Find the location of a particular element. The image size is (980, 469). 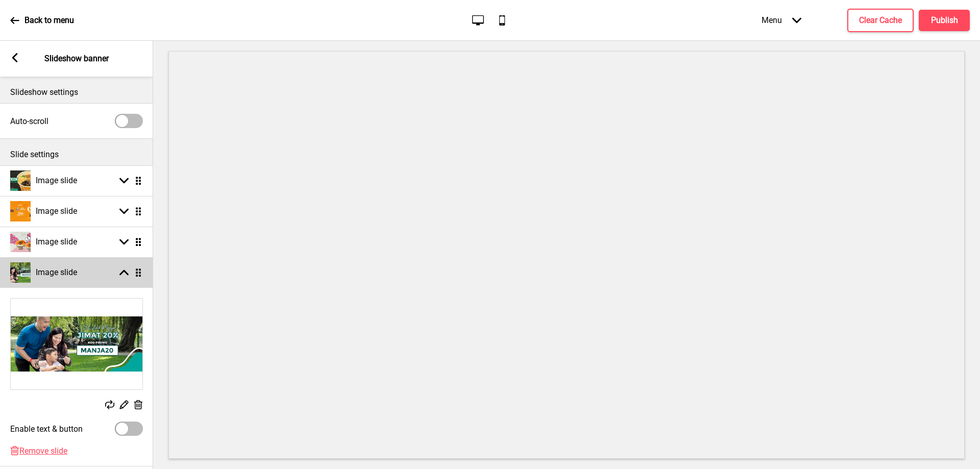

img: Image is located at coordinates (76, 344).